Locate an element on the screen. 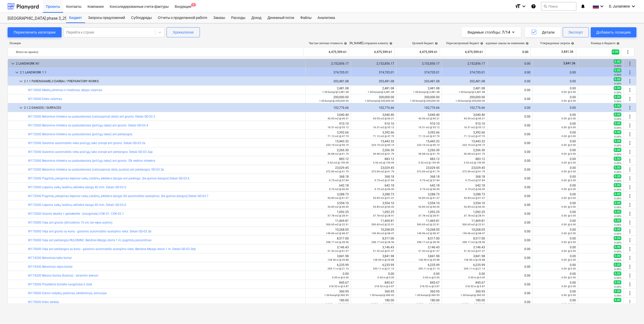  small: 9.73 m2 @ 37.84 is located at coordinates (475, 180).